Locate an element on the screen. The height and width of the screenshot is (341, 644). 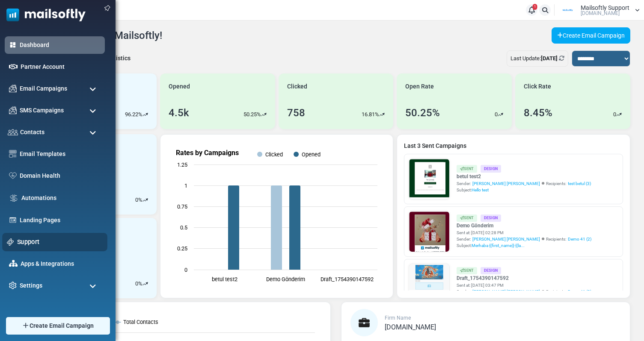
img: contacts-icon.svg is located at coordinates (13, 132).